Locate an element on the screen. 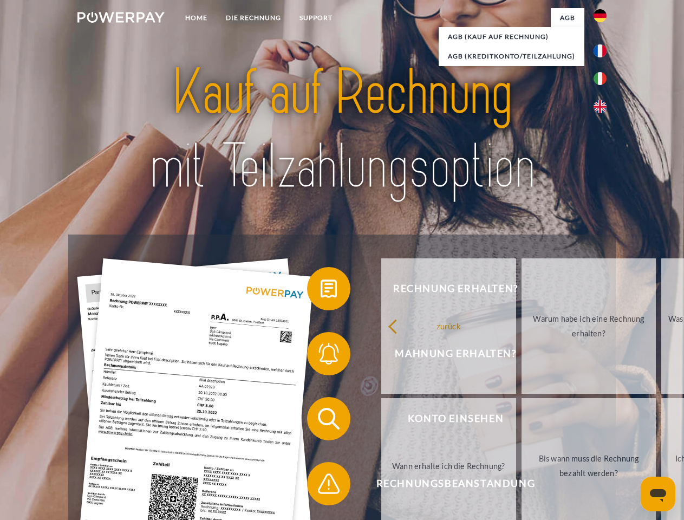  a: AGB (Kreditkonto/Teilzahlung) is located at coordinates (511, 56).